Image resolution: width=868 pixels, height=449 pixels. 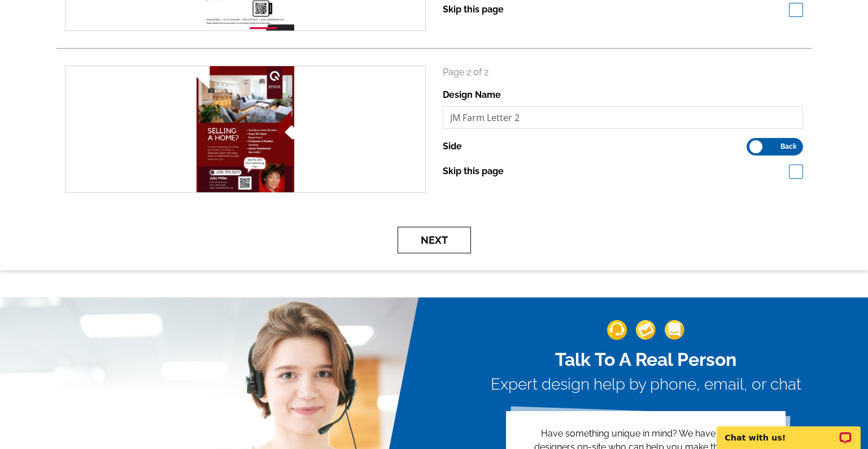 I want to click on h2: Talk To A Real Person, so click(x=646, y=359).